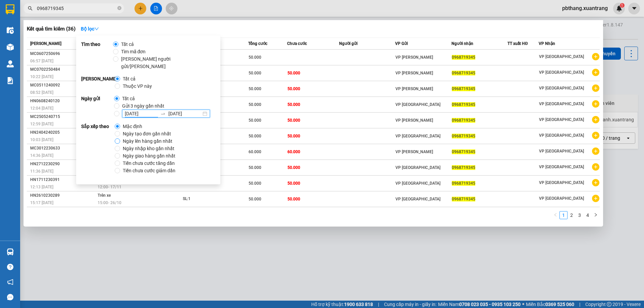 This screenshot has height=308, width=644. I want to click on span: VP Nhận, so click(546, 44).